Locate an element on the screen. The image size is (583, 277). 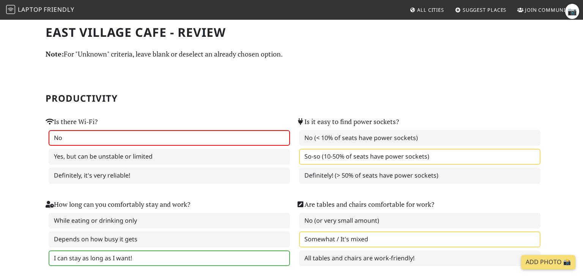
label: All tables and chairs are work-friendly! is located at coordinates (420, 258).